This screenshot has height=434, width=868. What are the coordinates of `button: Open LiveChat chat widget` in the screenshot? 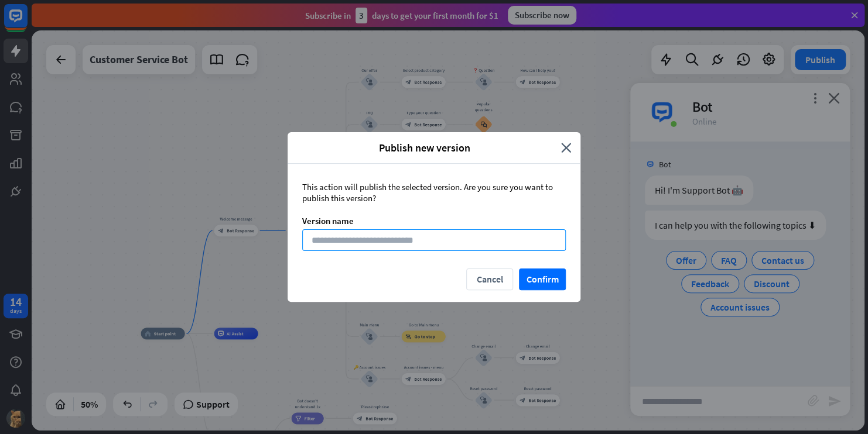 It's located at (27, 22).